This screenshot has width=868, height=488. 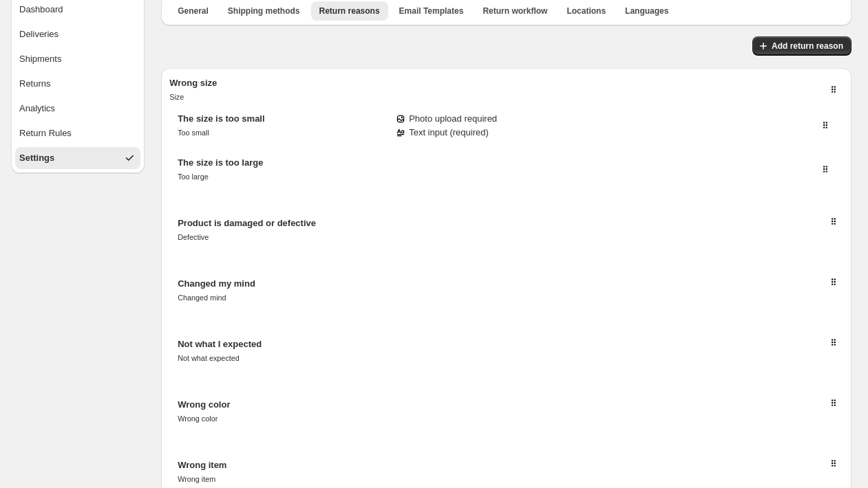 What do you see at coordinates (193, 11) in the screenshot?
I see `span: General` at bounding box center [193, 11].